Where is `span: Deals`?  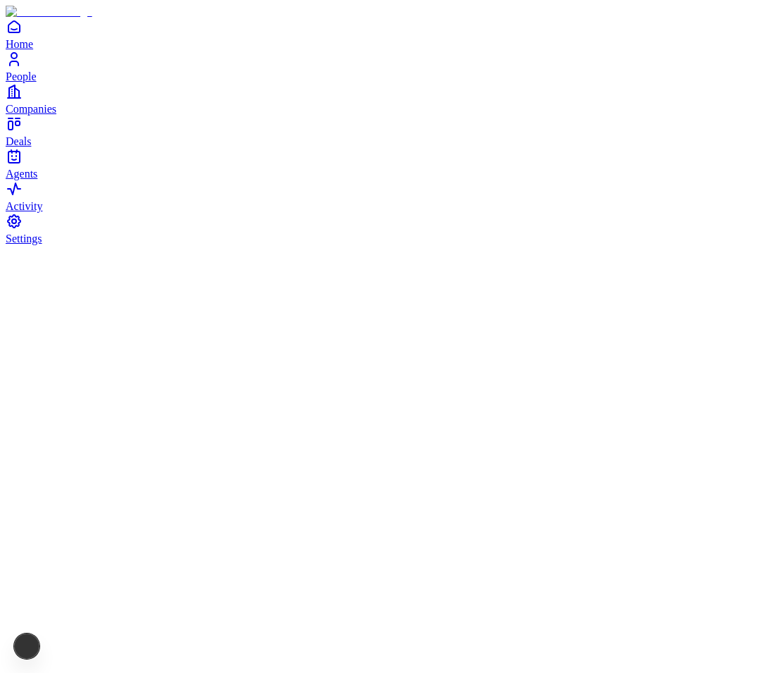 span: Deals is located at coordinates (18, 141).